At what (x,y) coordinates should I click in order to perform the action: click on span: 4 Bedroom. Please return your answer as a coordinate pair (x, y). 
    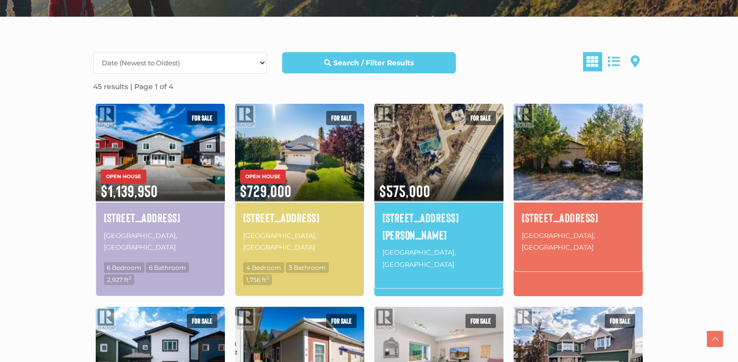
    Looking at the image, I should click on (264, 268).